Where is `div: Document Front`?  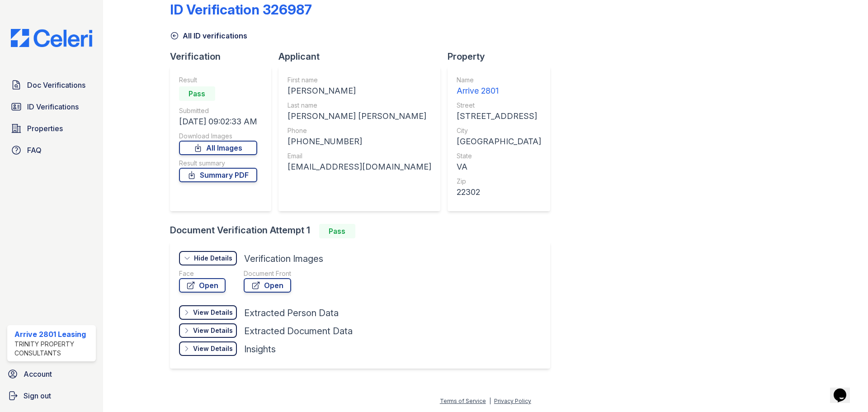
div: Document Front is located at coordinates (267, 273).